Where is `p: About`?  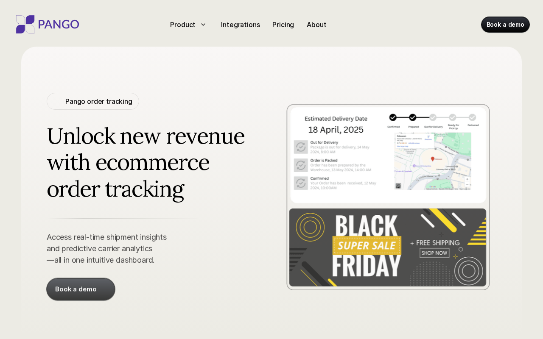
p: About is located at coordinates (316, 25).